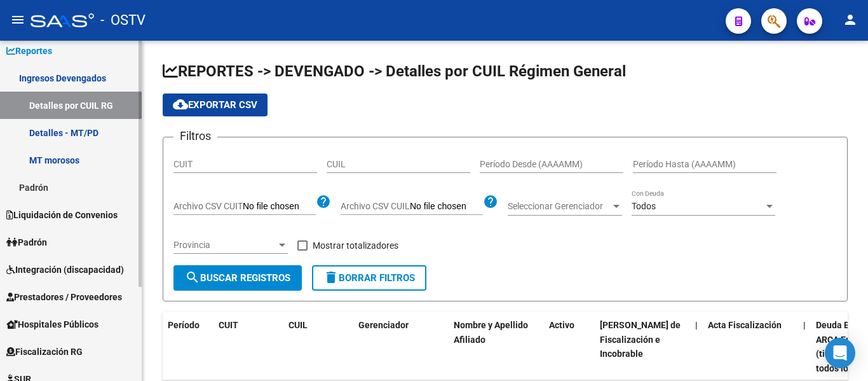 This screenshot has width=868, height=381. I want to click on span: Reportes, so click(30, 51).